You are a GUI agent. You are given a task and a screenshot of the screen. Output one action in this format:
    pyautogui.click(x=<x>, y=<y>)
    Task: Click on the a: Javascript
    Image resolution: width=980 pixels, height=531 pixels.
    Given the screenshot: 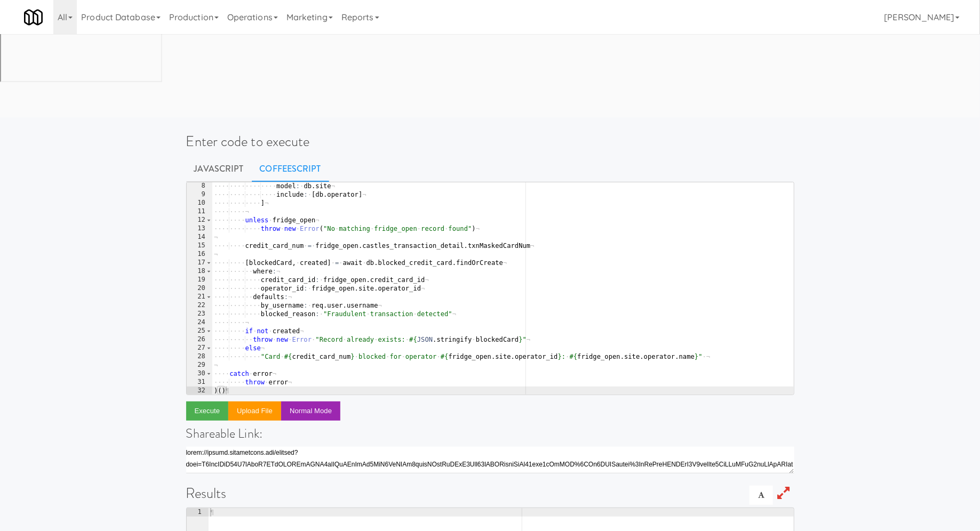 What is the action you would take?
    pyautogui.click(x=219, y=169)
    